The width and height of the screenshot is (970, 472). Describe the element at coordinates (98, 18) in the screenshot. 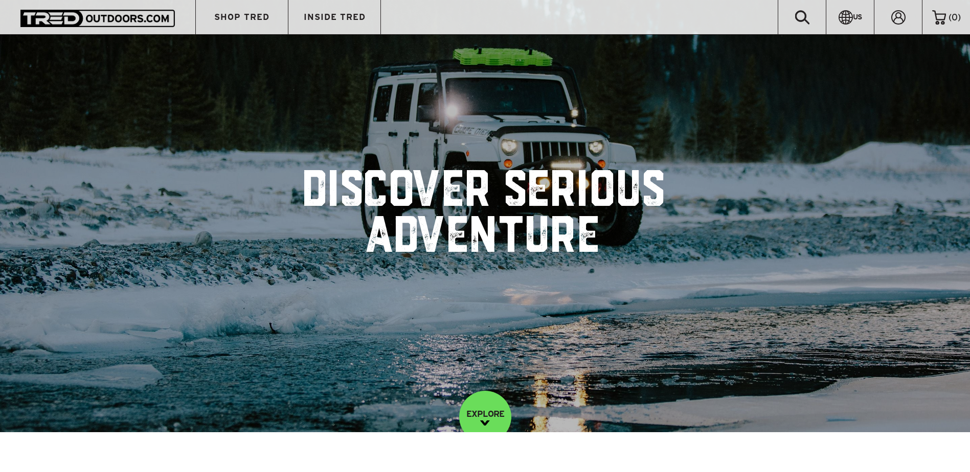

I see `a: TRED Outdoors America` at that location.